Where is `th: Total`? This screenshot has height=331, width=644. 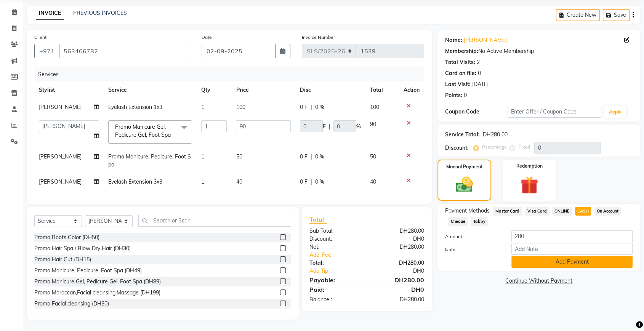
th: Total is located at coordinates (382, 90).